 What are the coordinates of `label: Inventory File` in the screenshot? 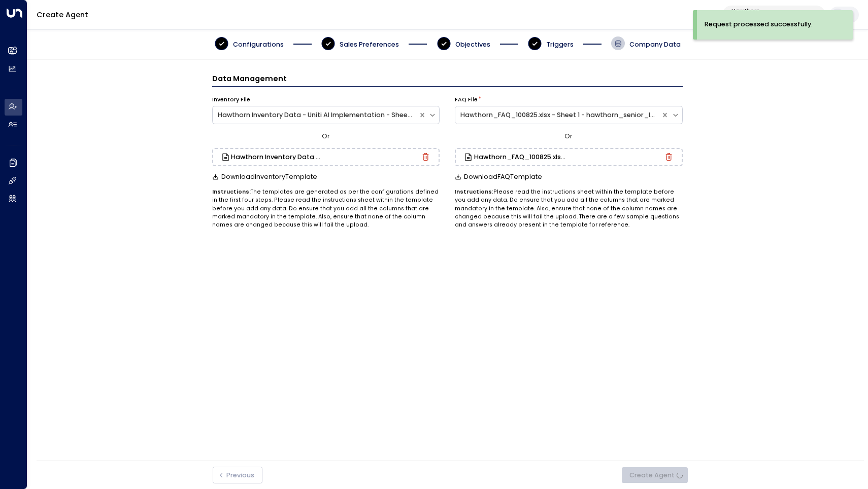 It's located at (231, 100).